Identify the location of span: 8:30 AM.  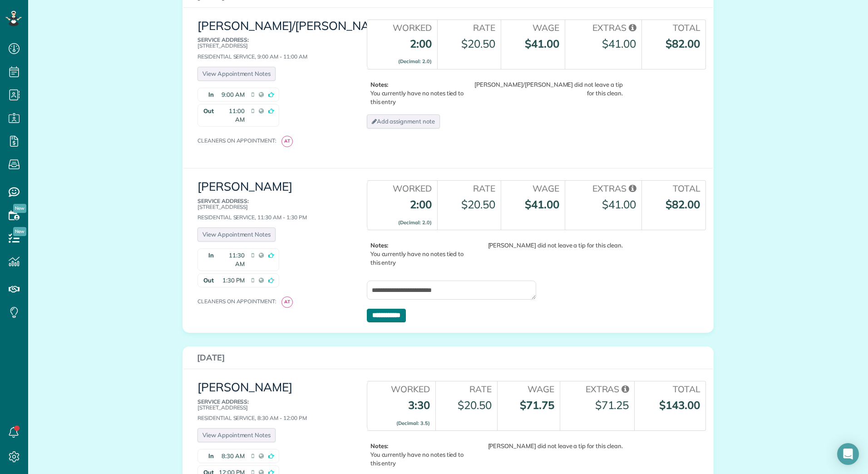
(233, 456).